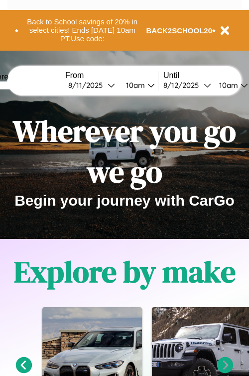 Image resolution: width=249 pixels, height=376 pixels. I want to click on div: 8 / 12 / 2025, so click(183, 85).